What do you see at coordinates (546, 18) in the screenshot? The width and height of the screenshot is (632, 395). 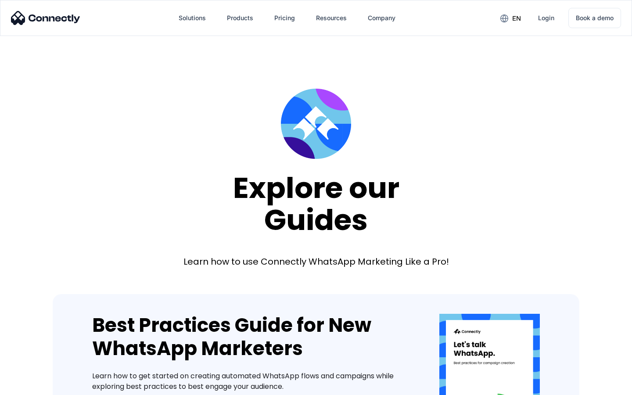 I see `div: Login` at bounding box center [546, 18].